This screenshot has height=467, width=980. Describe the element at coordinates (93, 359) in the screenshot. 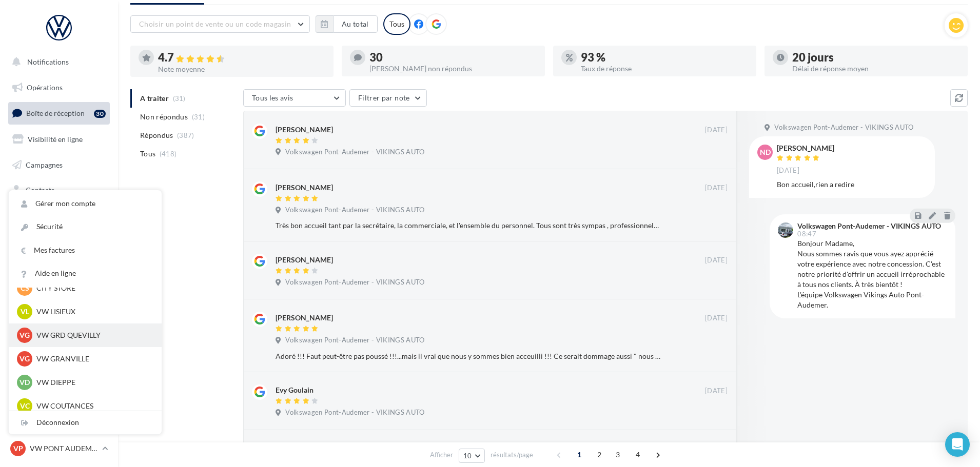

I see `p: VW GRANVILLE` at that location.